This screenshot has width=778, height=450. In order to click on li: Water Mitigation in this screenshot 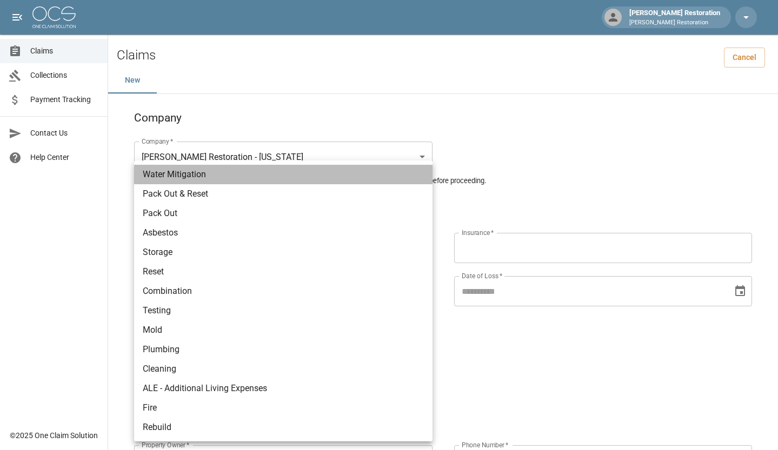, I will do `click(283, 175)`.